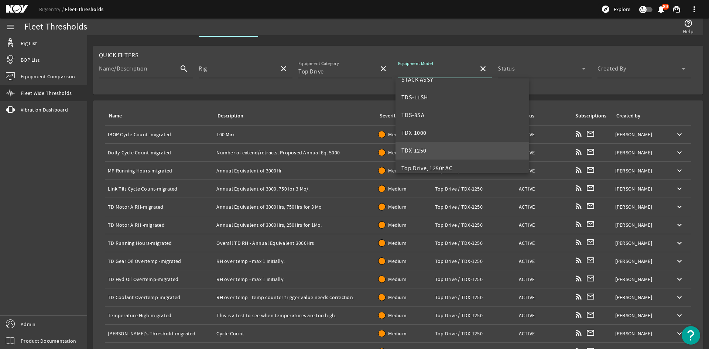 The image size is (709, 349). I want to click on mat-icon: explore, so click(606, 9).